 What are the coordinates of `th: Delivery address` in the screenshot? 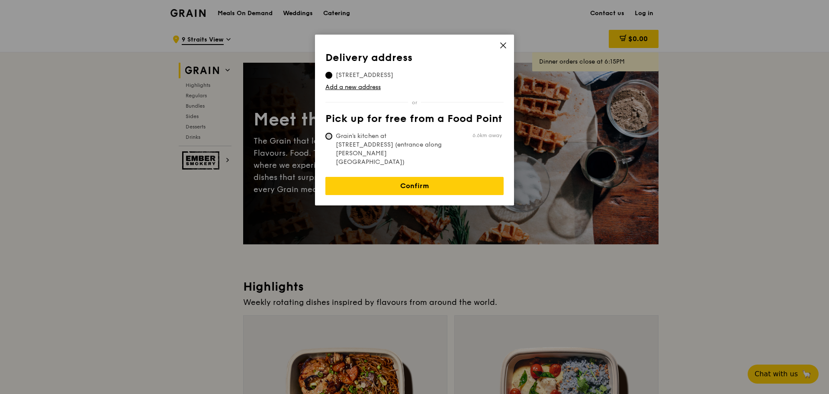 It's located at (414, 60).